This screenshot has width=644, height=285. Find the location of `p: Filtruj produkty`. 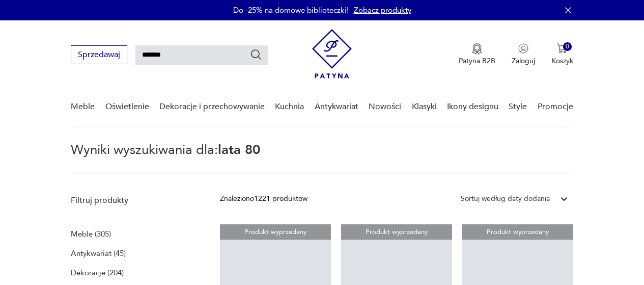

p: Filtruj produkty is located at coordinates (133, 200).